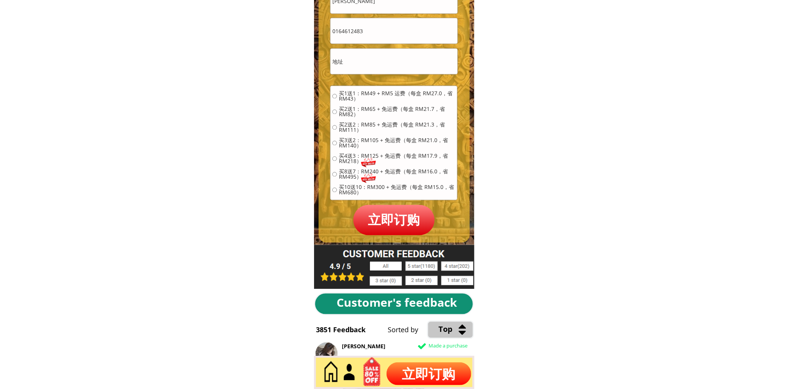 Image resolution: width=788 pixels, height=389 pixels. Describe the element at coordinates (477, 330) in the screenshot. I see `div: Sorted by` at that location.